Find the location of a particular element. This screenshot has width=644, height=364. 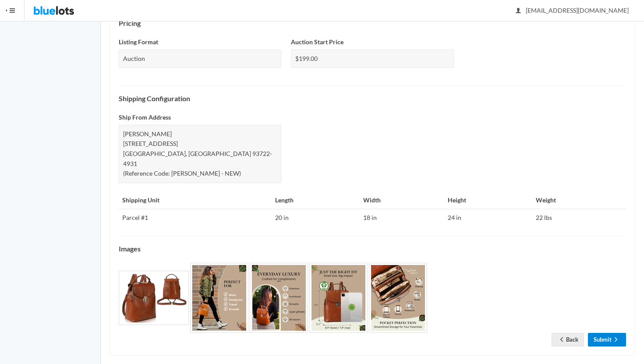

img: e9df9cd8-b715-4f99-8e2d-cf262538436c-1731293615.jpg is located at coordinates (153, 298).